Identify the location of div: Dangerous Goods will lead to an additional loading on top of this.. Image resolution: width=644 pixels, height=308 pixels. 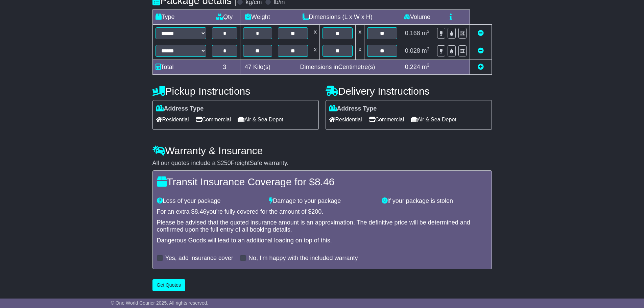
(322, 241).